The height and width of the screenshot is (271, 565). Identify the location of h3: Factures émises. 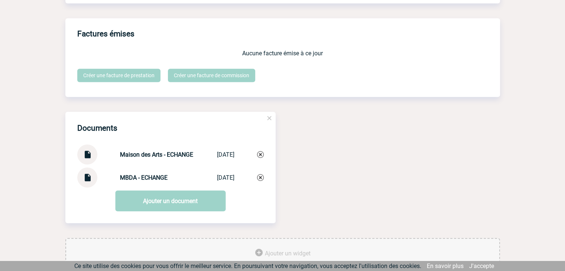
(289, 34).